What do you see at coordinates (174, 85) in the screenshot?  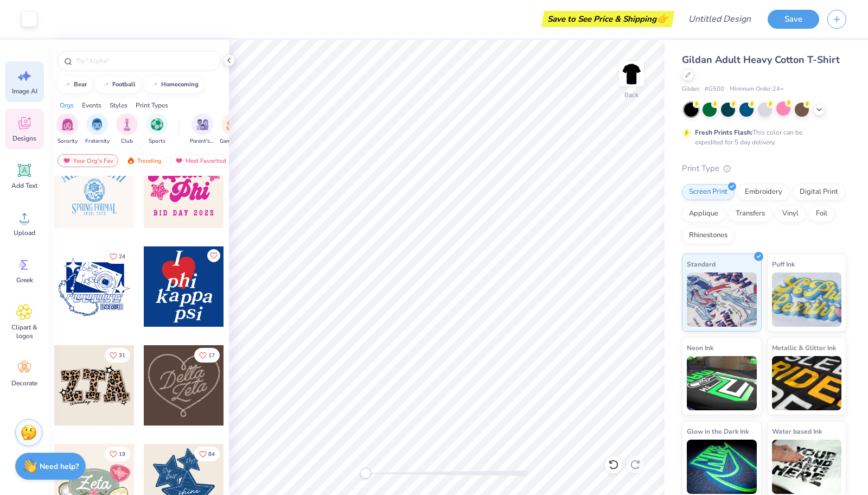 I see `button: homecoming` at bounding box center [174, 85].